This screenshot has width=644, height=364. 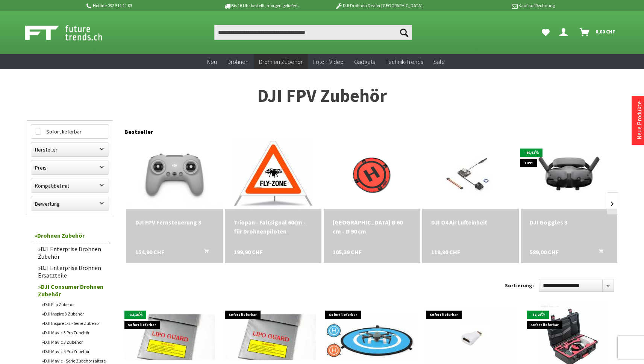 What do you see at coordinates (170, 337) in the screenshot?
I see `img: LiPo-Safety Bag` at bounding box center [170, 337].